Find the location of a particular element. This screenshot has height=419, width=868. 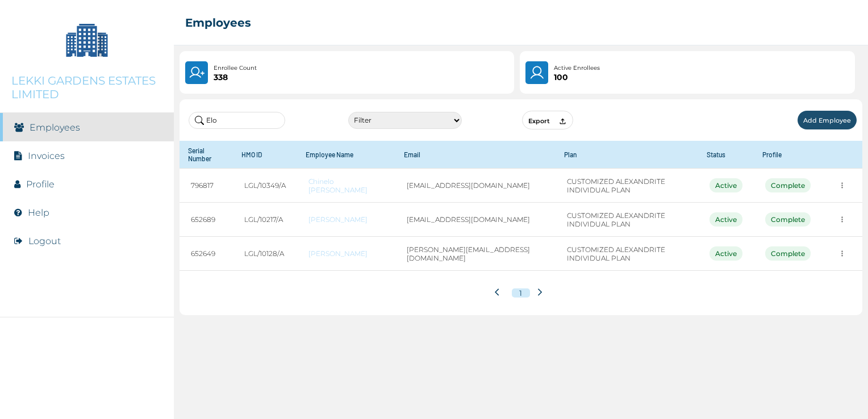

input: Search is located at coordinates (237, 120).